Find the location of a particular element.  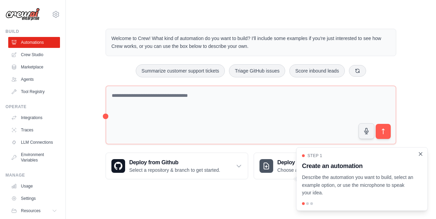

span: Resources is located at coordinates (31, 211).